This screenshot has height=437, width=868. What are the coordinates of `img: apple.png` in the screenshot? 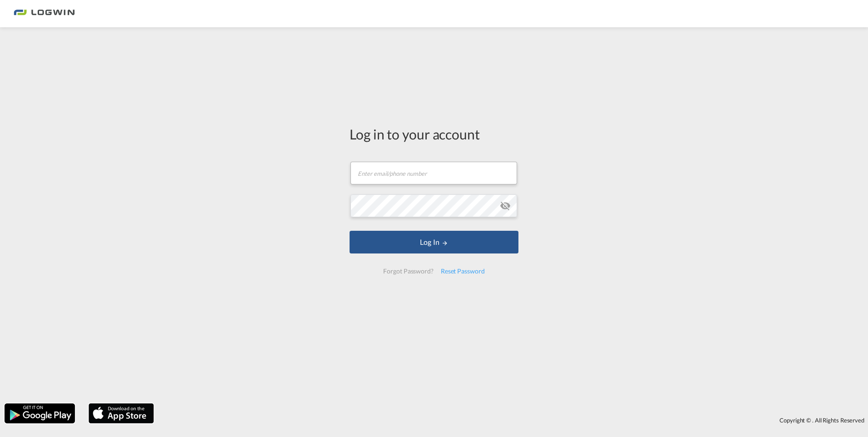 It's located at (121, 413).